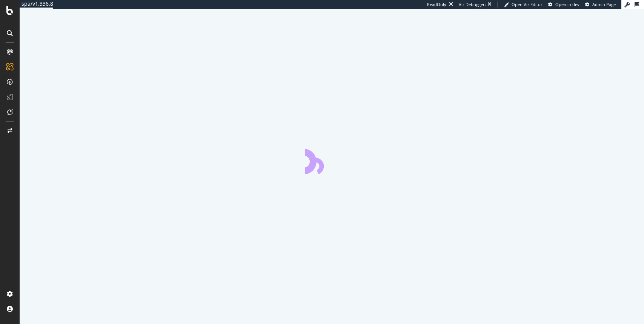 The height and width of the screenshot is (324, 644). What do you see at coordinates (600, 4) in the screenshot?
I see `a: Admin Page` at bounding box center [600, 4].